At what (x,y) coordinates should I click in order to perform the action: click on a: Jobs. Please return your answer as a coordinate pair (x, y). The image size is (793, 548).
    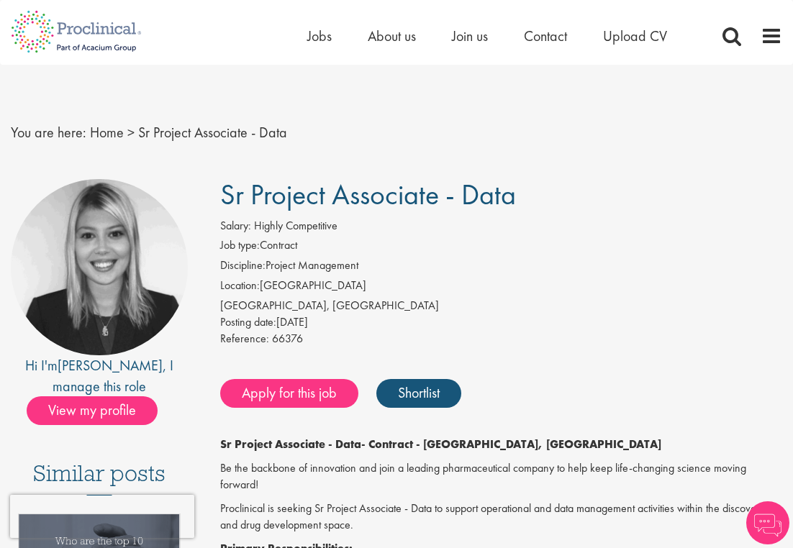
    Looking at the image, I should click on (320, 36).